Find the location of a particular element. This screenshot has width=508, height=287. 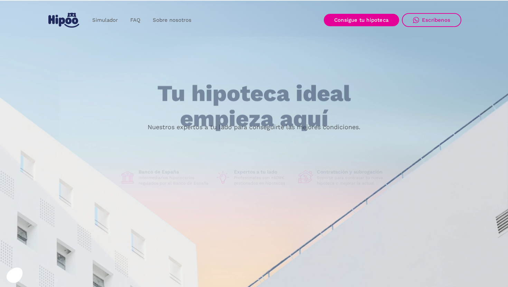

p: Intermediarios hipotecarios regulados por el Banco de España is located at coordinates (174, 181).